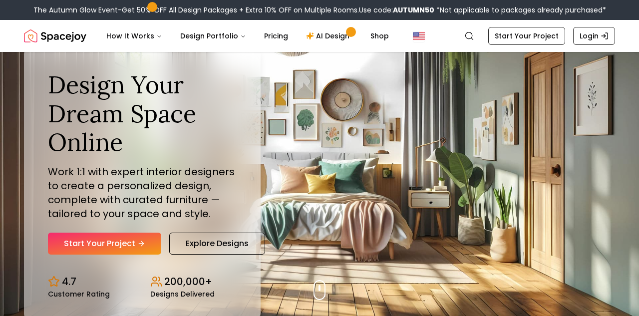  Describe the element at coordinates (79, 294) in the screenshot. I see `small: Customer Rating` at that location.